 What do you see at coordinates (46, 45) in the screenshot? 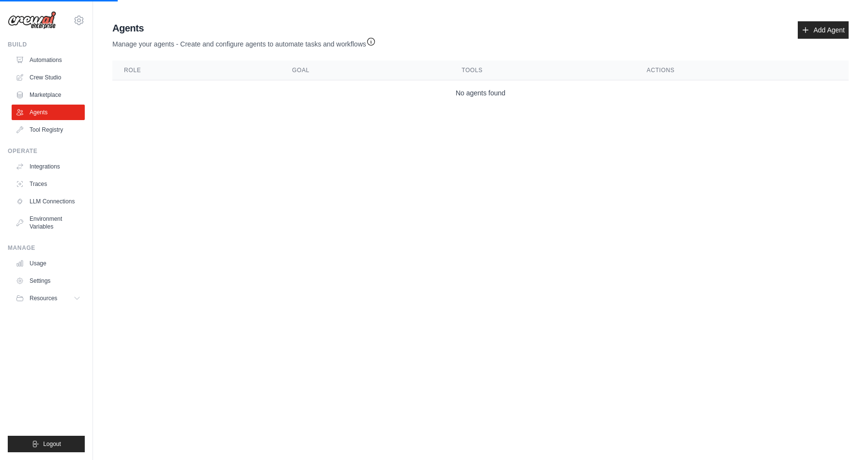
I see `div: Build` at bounding box center [46, 45].